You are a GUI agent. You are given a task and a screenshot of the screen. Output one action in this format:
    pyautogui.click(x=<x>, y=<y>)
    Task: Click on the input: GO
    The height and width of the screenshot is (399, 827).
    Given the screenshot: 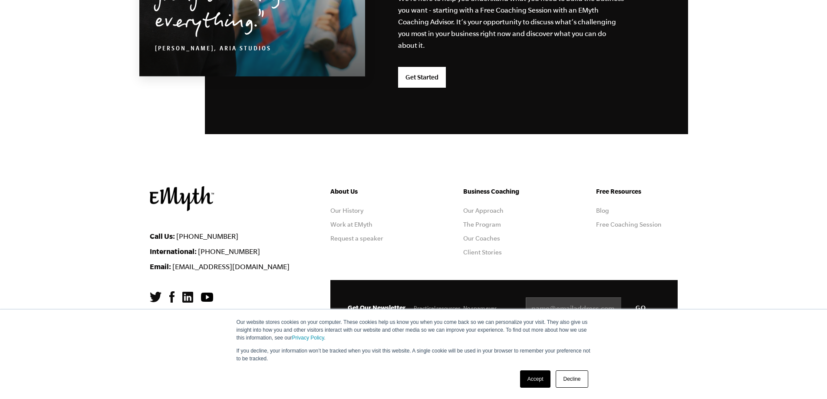 What is the action you would take?
    pyautogui.click(x=641, y=308)
    